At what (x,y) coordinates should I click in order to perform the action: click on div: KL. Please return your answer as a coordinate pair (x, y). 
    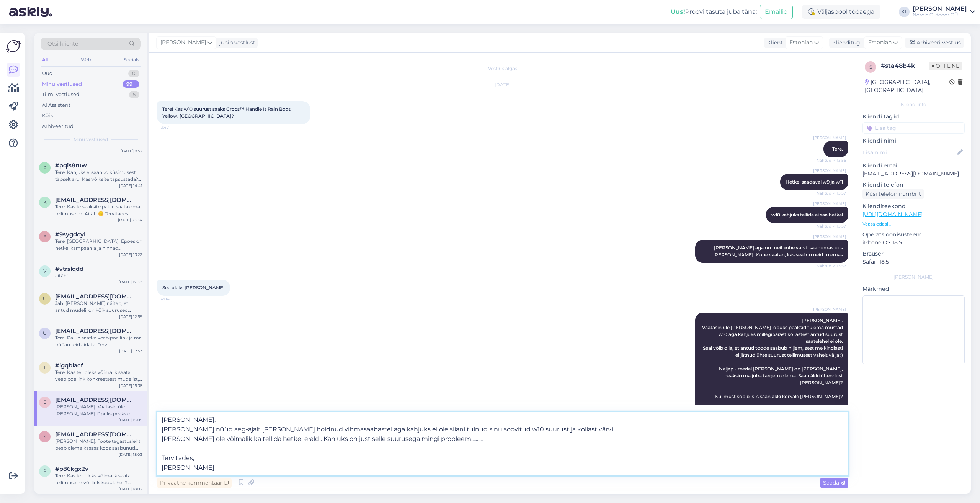
    Looking at the image, I should click on (905, 12).